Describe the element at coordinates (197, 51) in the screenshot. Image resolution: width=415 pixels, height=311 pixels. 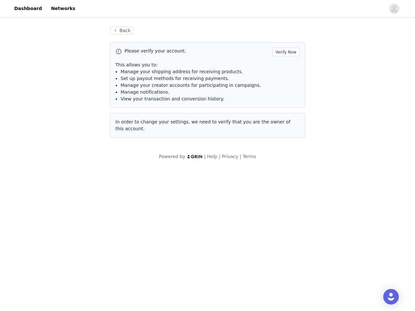
I see `p: Please verify your account.` at that location.